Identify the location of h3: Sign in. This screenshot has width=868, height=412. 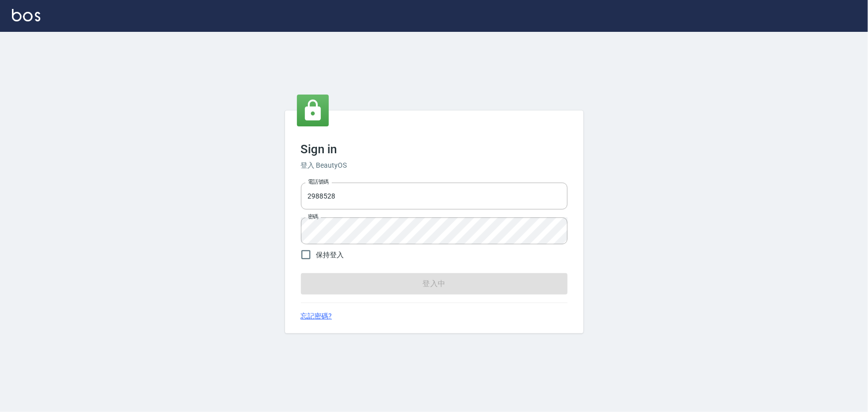
(434, 149).